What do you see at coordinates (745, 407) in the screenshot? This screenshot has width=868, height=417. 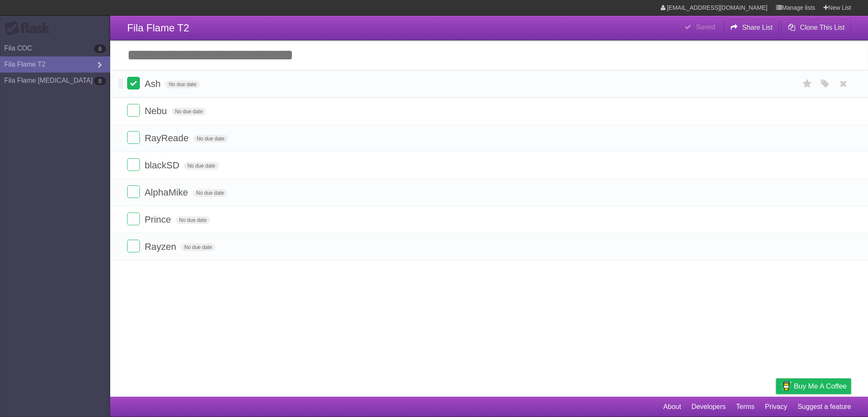 I see `a: Terms` at bounding box center [745, 407].